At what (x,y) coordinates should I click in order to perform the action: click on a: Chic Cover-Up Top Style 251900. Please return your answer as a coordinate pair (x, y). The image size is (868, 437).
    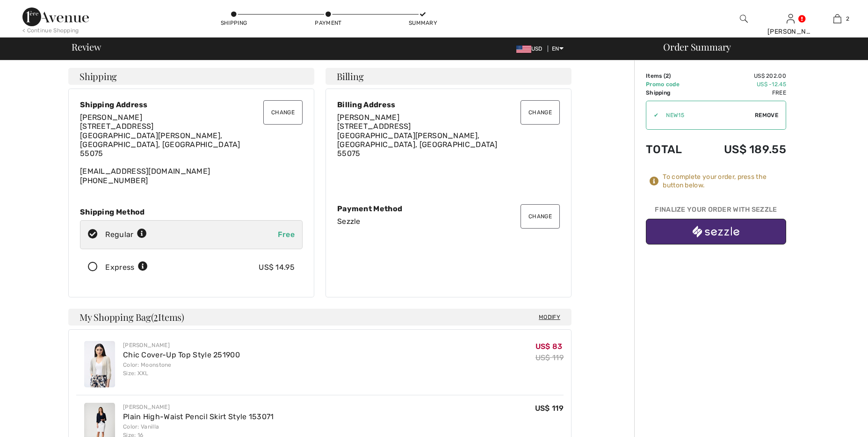
    Looking at the image, I should click on (181, 355).